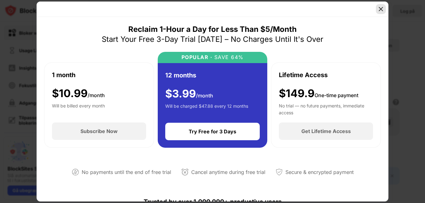 This screenshot has height=203, width=425. What do you see at coordinates (228, 57) in the screenshot?
I see `div: SAVE 64%` at bounding box center [228, 57].